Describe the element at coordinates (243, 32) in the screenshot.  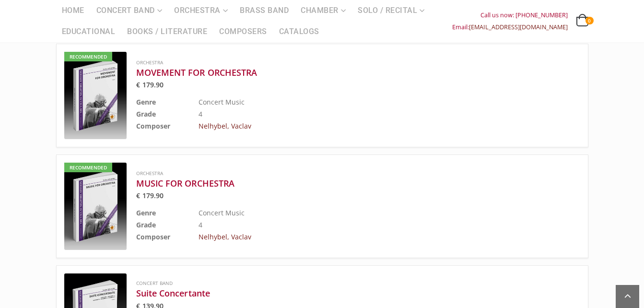
I see `a: Composers` at that location.